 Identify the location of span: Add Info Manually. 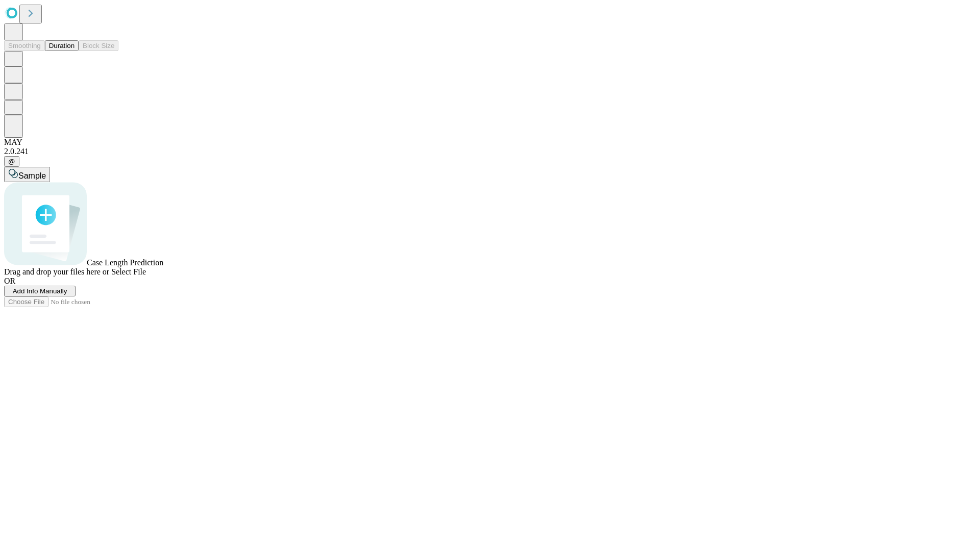
(40, 291).